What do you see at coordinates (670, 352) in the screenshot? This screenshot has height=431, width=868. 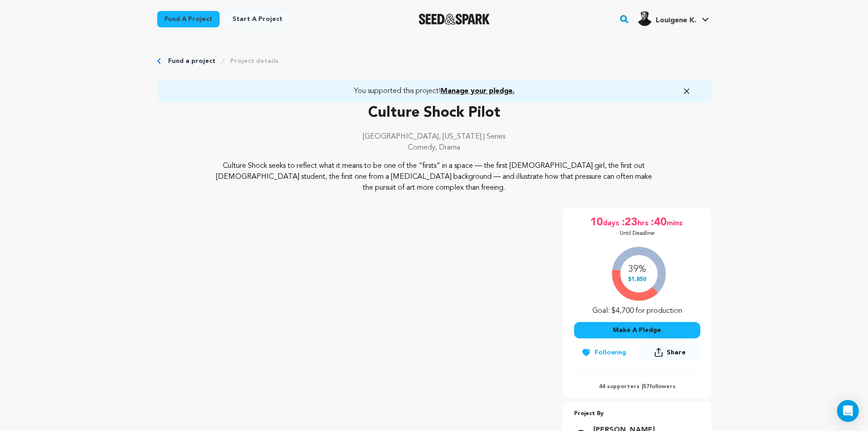 I see `button: Share` at bounding box center [670, 352].